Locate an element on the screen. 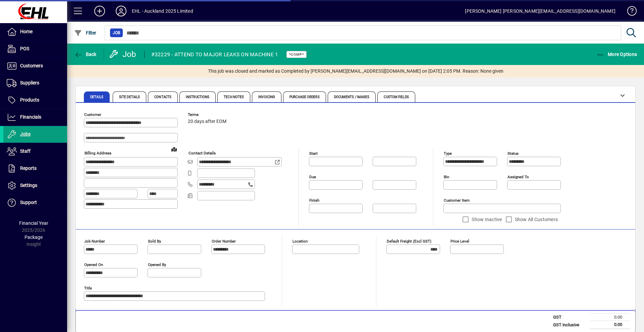 This screenshot has height=332, width=644. span: Documents / Images is located at coordinates (352, 97).